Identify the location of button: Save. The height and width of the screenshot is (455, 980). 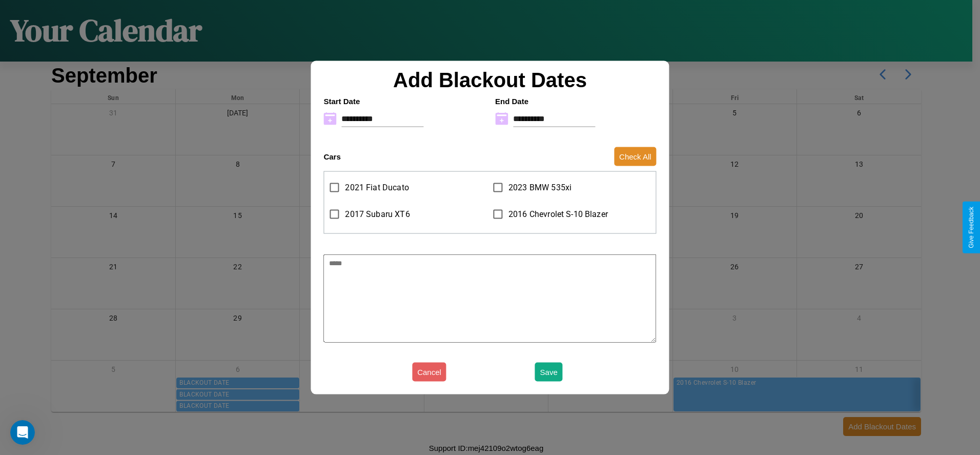
(549, 372).